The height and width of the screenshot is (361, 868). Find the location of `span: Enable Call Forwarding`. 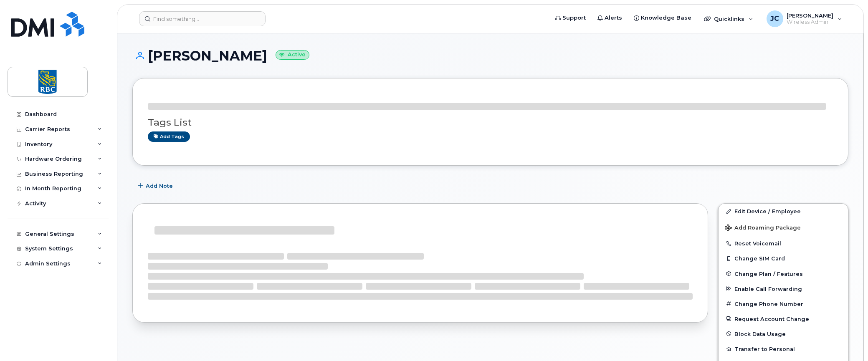

span: Enable Call Forwarding is located at coordinates (768, 289).